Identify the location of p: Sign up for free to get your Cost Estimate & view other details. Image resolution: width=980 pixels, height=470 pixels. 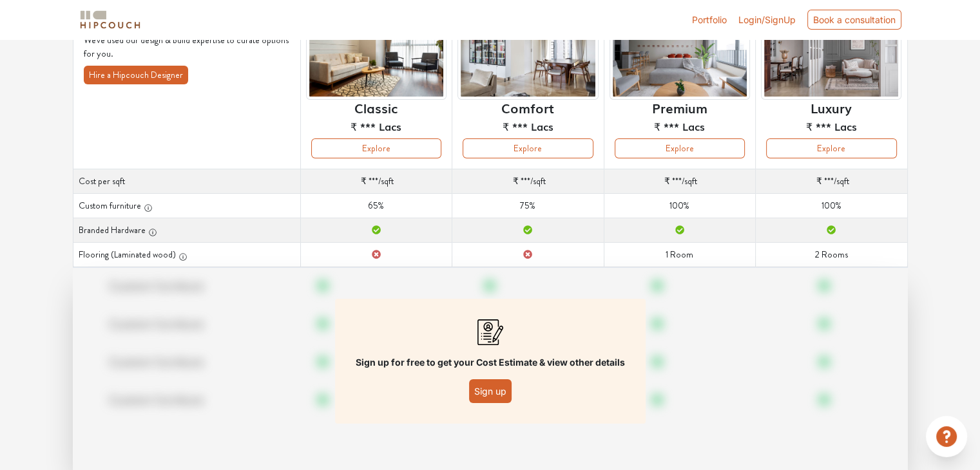
(490, 361).